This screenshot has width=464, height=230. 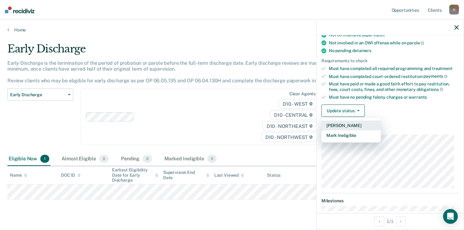 What do you see at coordinates (273, 175) in the screenshot?
I see `div: Status` at bounding box center [273, 175].